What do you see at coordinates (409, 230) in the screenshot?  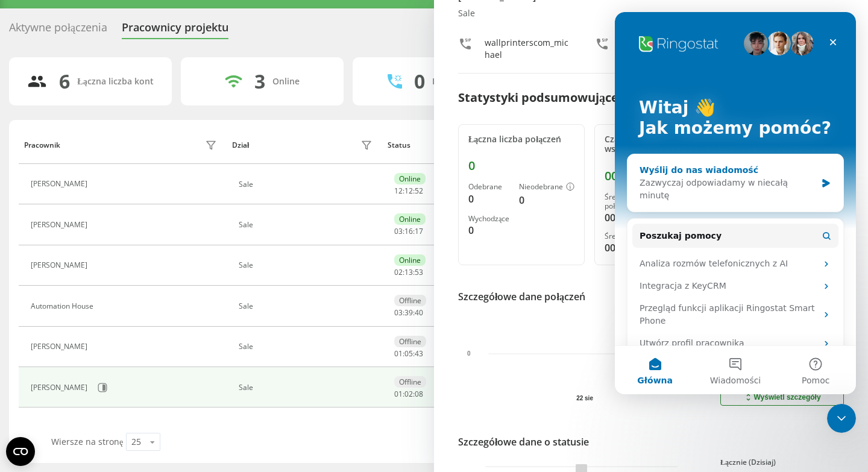 I see `span: 16` at bounding box center [409, 230].